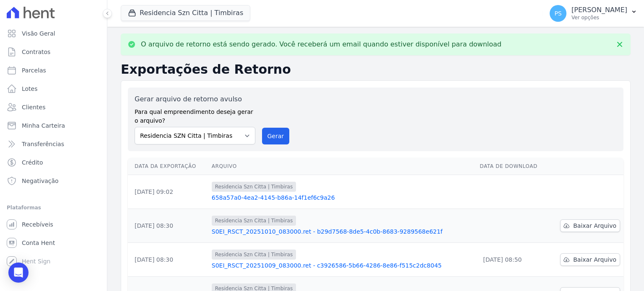  What do you see at coordinates (53, 34) in the screenshot?
I see `a: Visão Geral` at bounding box center [53, 34].